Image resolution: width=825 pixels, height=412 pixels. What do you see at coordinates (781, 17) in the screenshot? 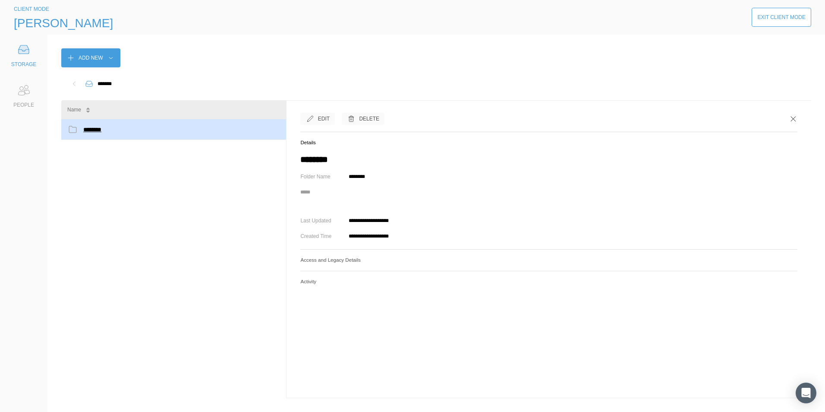
I see `div: Exit Client Mode` at bounding box center [781, 17].